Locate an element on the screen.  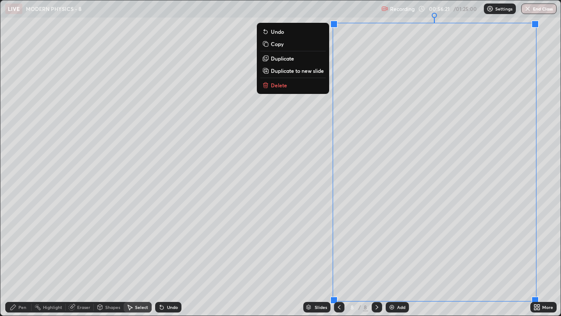
p: Undo is located at coordinates (277, 32).